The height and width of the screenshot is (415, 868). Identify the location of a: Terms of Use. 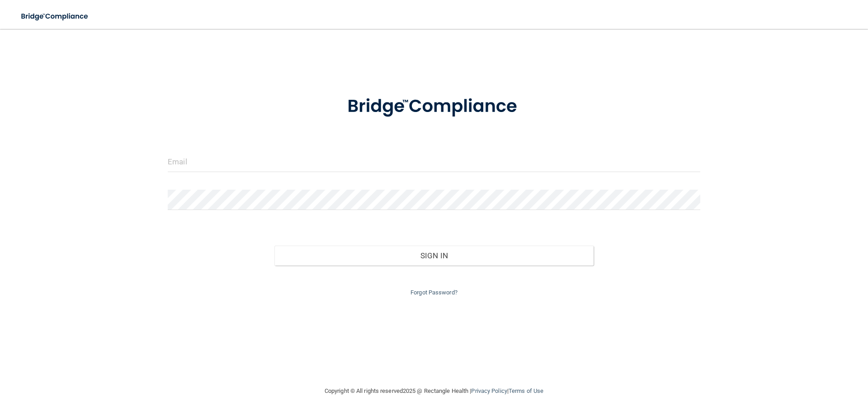
(526, 391).